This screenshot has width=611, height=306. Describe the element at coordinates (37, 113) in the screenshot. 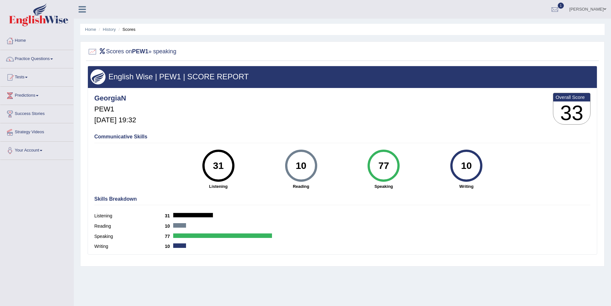

I see `a: Success Stories` at that location.